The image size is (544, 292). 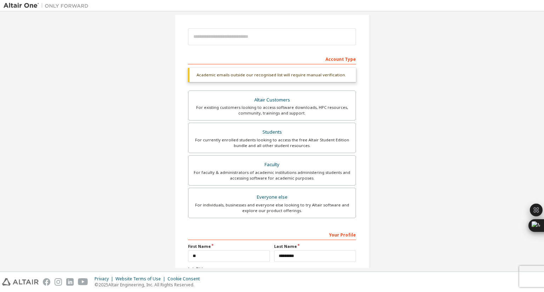 What do you see at coordinates (272, 165) in the screenshot?
I see `div: Faculty` at bounding box center [272, 165].